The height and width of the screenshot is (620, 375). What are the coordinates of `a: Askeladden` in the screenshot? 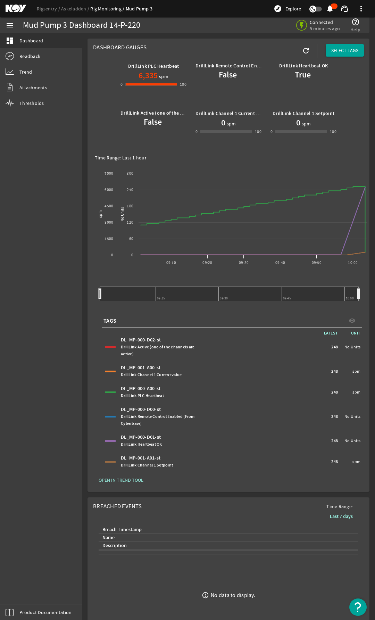 It's located at (76, 9).